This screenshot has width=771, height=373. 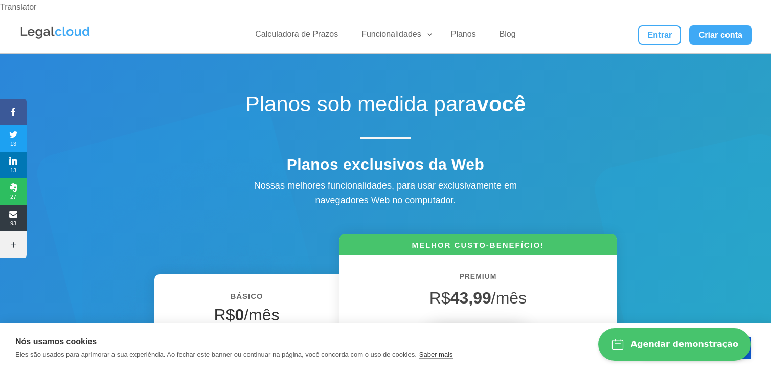 What do you see at coordinates (478, 280) in the screenshot?
I see `h6: PREMIUM` at bounding box center [478, 280].